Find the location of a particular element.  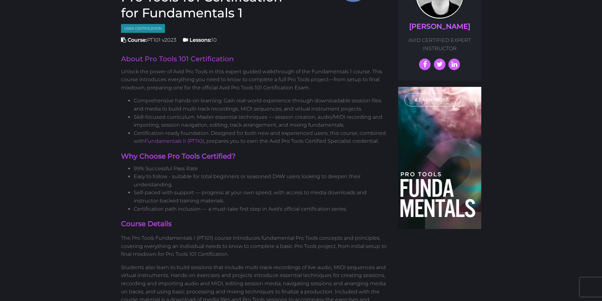

span: User Certification is located at coordinates (143, 28).